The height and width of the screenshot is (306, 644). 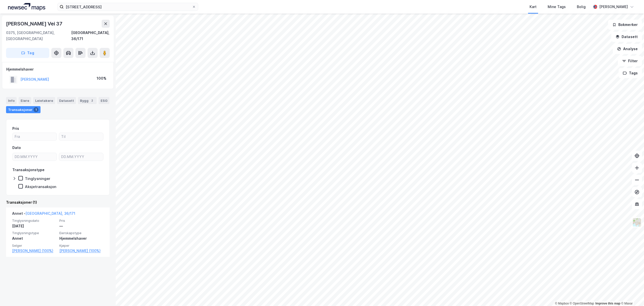 I want to click on span: Eierskapstype, so click(x=81, y=233).